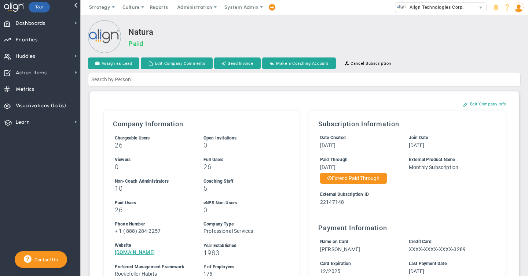 This screenshot has height=276, width=528. I want to click on h2: Natura, so click(324, 33).